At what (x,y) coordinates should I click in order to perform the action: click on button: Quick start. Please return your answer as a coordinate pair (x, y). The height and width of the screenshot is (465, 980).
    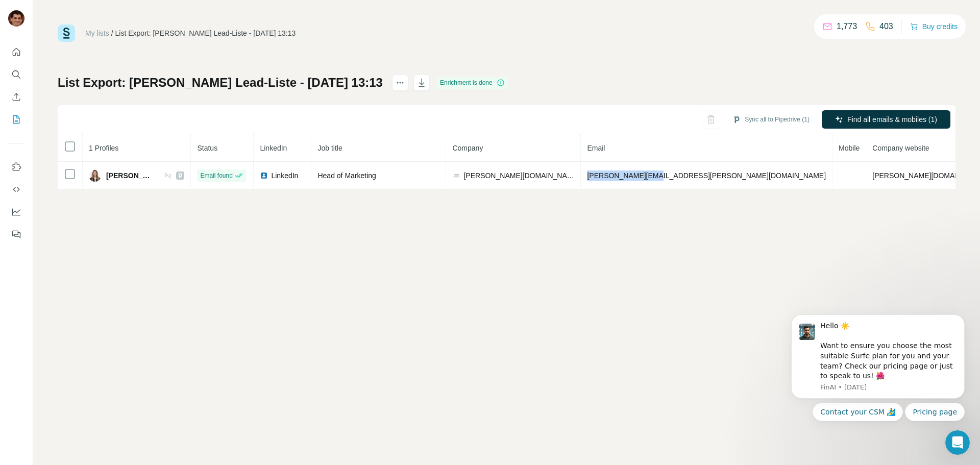
    Looking at the image, I should click on (16, 52).